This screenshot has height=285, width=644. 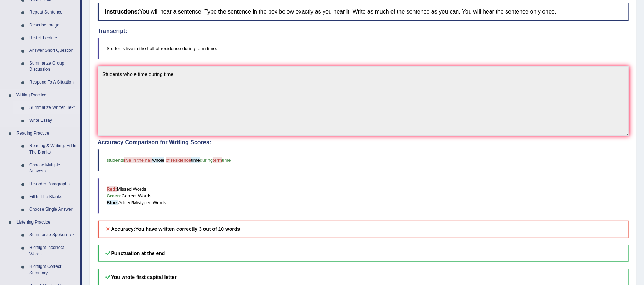 What do you see at coordinates (46, 222) in the screenshot?
I see `a: Listening Practice` at bounding box center [46, 222].